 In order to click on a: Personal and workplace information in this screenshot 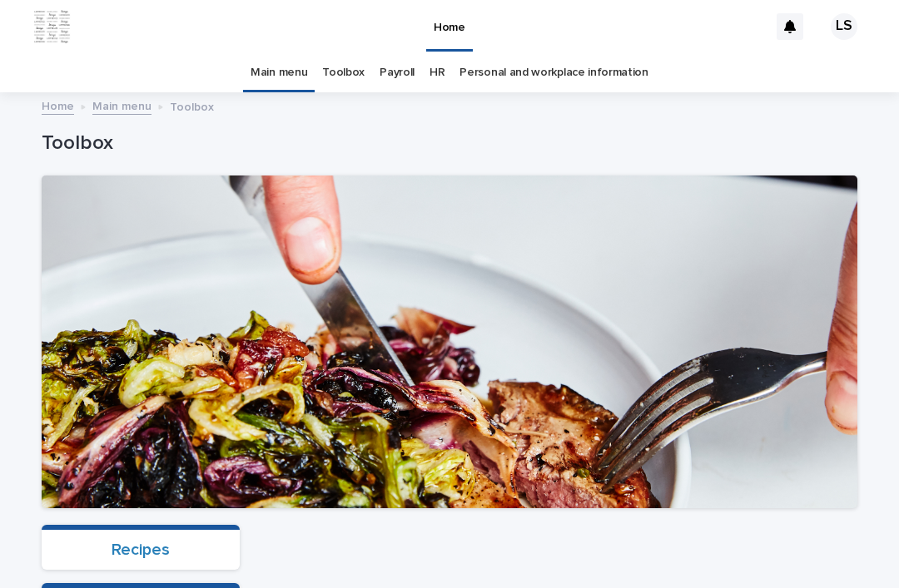, I will do `click(554, 72)`.